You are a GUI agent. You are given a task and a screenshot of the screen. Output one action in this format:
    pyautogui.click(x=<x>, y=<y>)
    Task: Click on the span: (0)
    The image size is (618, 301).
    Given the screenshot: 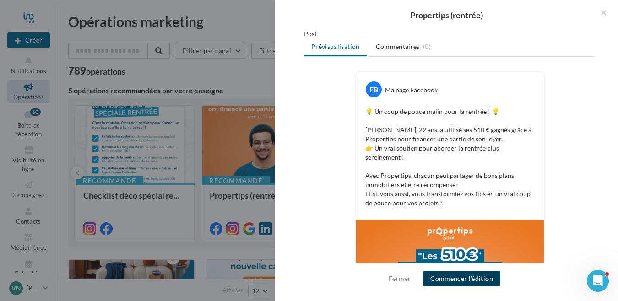 What is the action you would take?
    pyautogui.click(x=427, y=47)
    